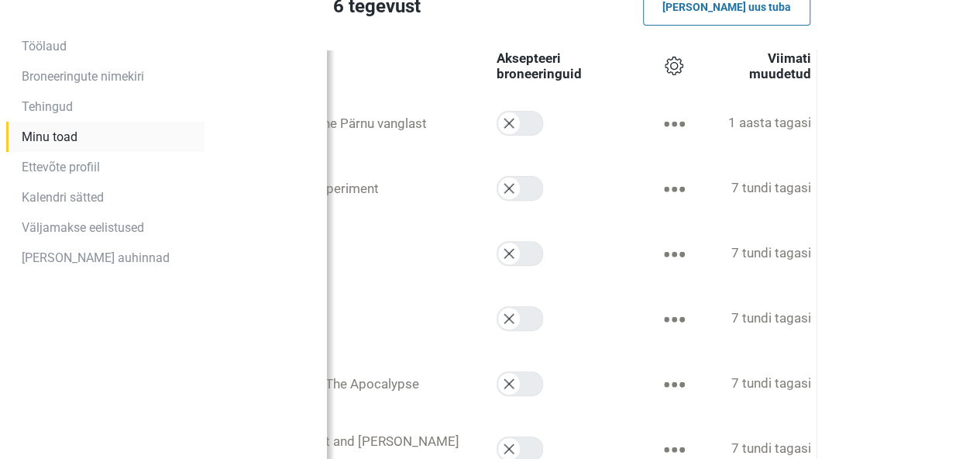 The height and width of the screenshot is (459, 980). I want to click on a: Põgenemine Pärnu vanglast, so click(326, 123).